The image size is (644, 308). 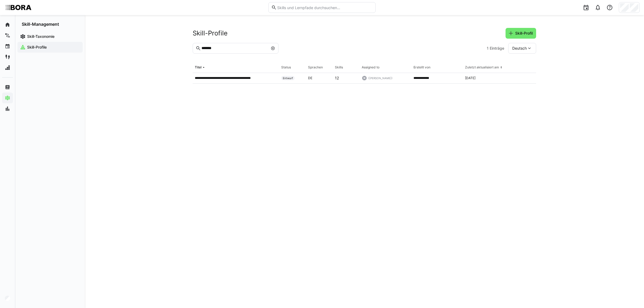 What do you see at coordinates (288, 78) in the screenshot?
I see `span: Entwurf` at bounding box center [288, 78].